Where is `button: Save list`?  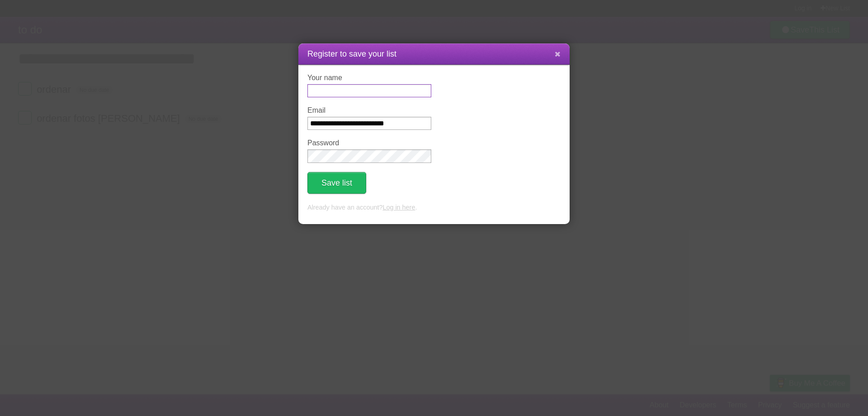
button: Save list is located at coordinates (337, 183).